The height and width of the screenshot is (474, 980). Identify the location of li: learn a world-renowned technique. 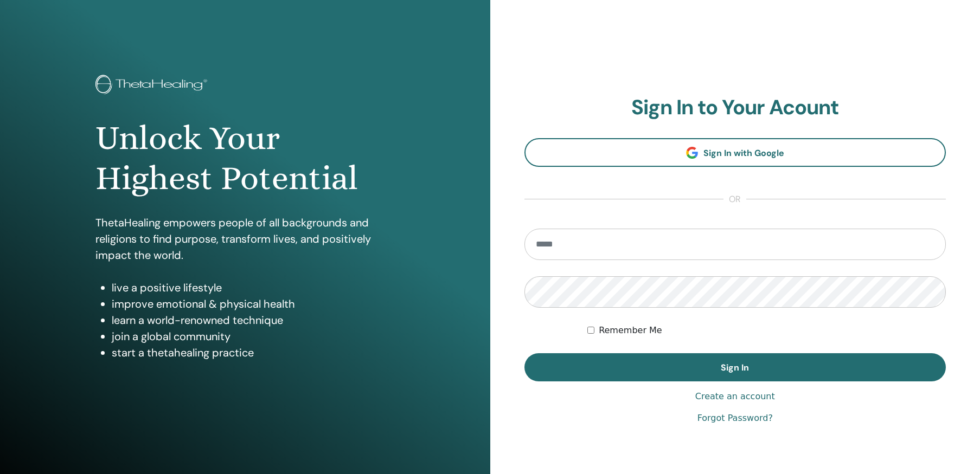
(253, 320).